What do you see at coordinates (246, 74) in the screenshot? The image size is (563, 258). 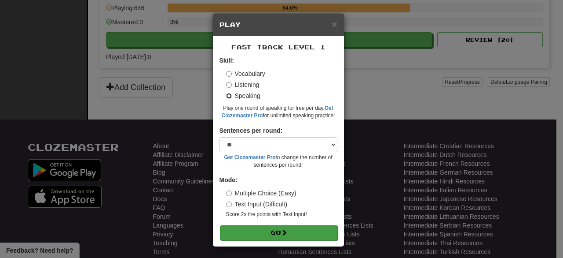 I see `label: Vocabulary` at bounding box center [246, 74].